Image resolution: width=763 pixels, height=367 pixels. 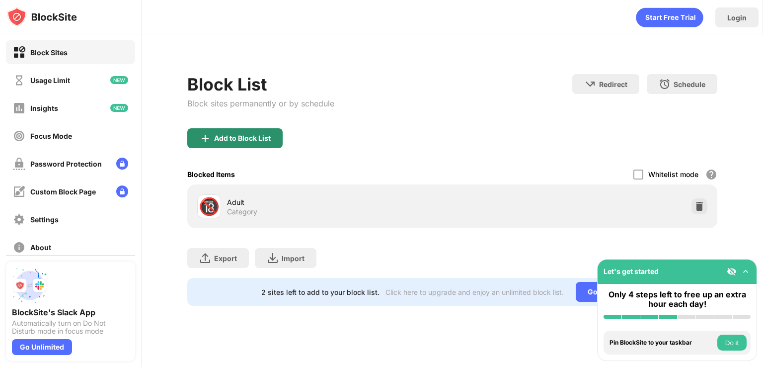 What do you see at coordinates (19, 163) in the screenshot?
I see `img: password-protection-off.svg` at bounding box center [19, 163].